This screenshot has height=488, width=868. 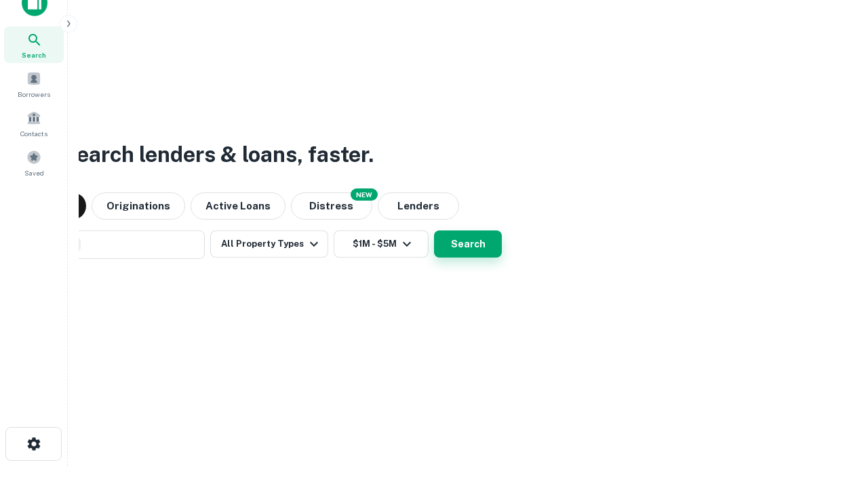 I want to click on div: Chat Widget, so click(x=834, y=412).